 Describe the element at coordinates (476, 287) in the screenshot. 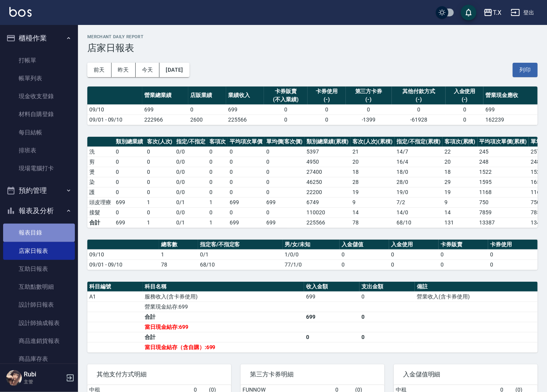

I see `th: 備註` at that location.